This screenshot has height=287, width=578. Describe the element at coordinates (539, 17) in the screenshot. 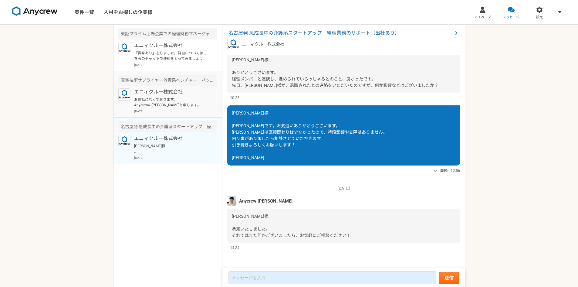

I see `span: 設定` at that location.